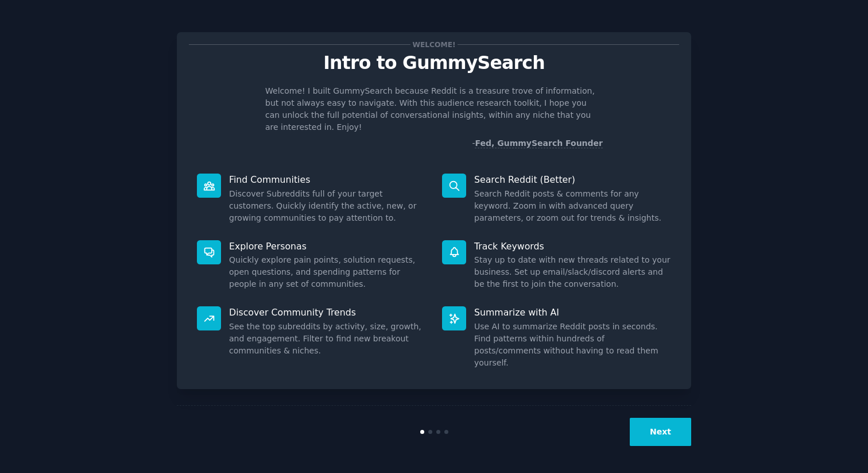 This screenshot has height=473, width=868. Describe the element at coordinates (572, 246) in the screenshot. I see `p: Track Keywords` at that location.